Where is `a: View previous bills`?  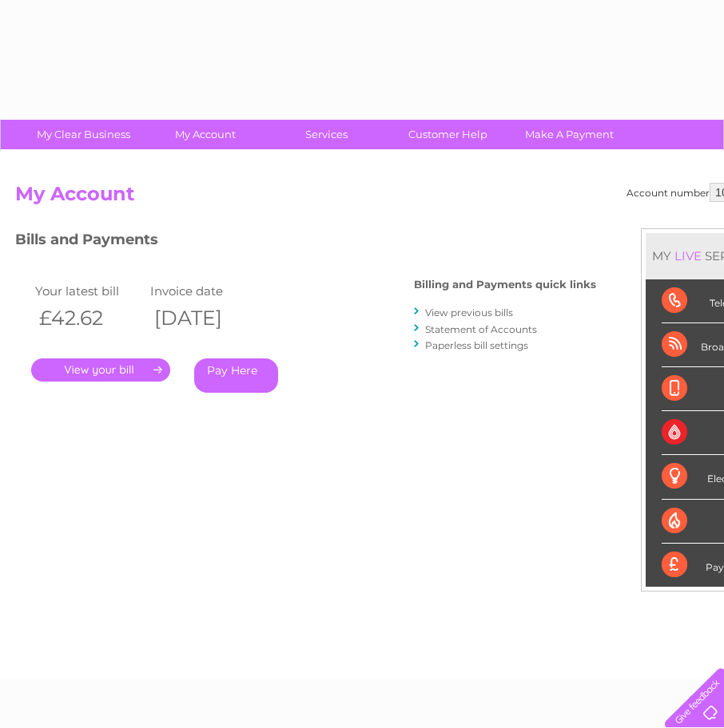 a: View previous bills is located at coordinates (469, 312).